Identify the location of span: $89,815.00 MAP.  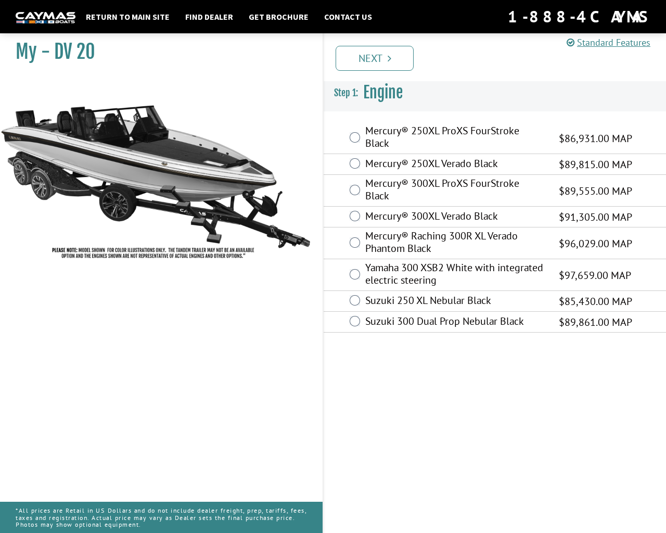
(595, 164).